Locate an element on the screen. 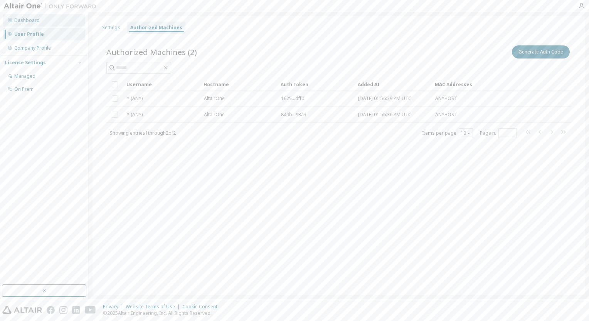 The width and height of the screenshot is (589, 321). img: youtube.svg is located at coordinates (90, 310).